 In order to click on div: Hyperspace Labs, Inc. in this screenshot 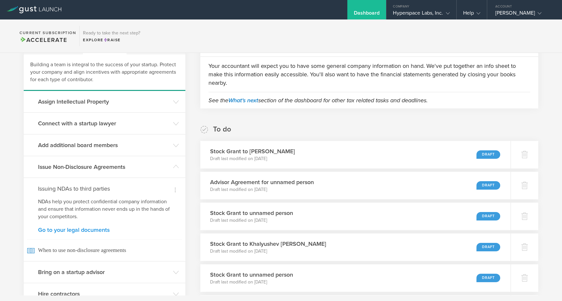, I will do `click(421, 15)`.